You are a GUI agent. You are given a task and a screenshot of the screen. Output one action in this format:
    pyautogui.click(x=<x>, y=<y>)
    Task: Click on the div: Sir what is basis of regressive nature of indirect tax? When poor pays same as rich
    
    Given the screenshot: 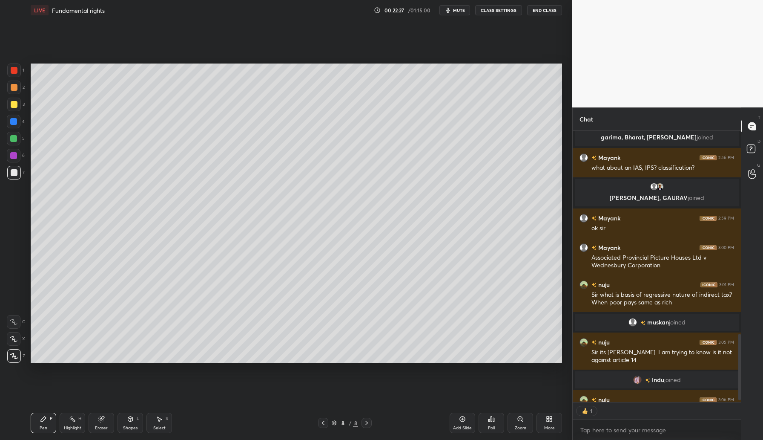 What is the action you would take?
    pyautogui.click(x=663, y=299)
    